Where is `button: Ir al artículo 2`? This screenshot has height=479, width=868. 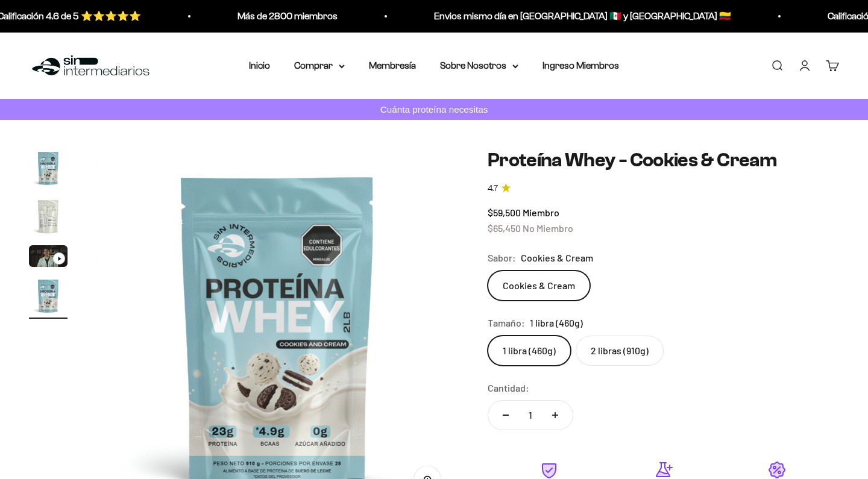
button: Ir al artículo 2 is located at coordinates (48, 218).